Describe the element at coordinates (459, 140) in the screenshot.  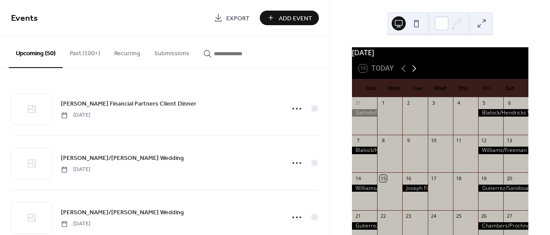
I see `div: 11` at that location.